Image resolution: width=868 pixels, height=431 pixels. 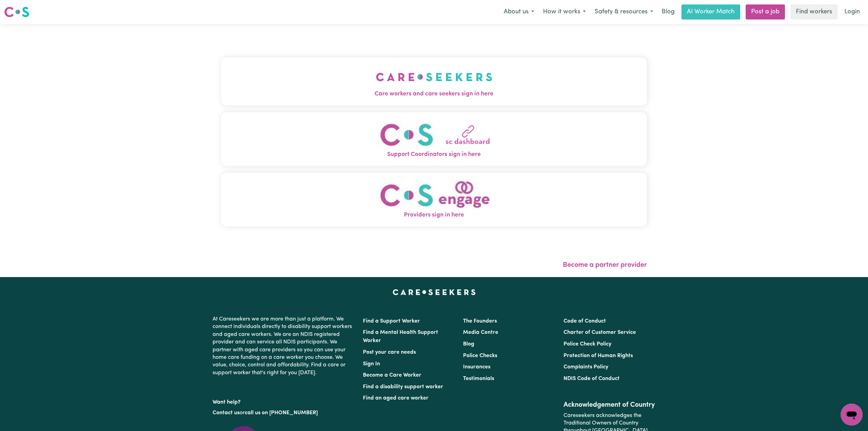 What do you see at coordinates (391, 321) in the screenshot?
I see `a: Find a Support Worker` at bounding box center [391, 321].